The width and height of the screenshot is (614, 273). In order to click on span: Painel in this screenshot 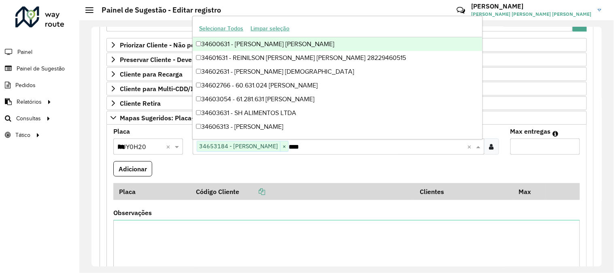, I will do `click(25, 52)`.